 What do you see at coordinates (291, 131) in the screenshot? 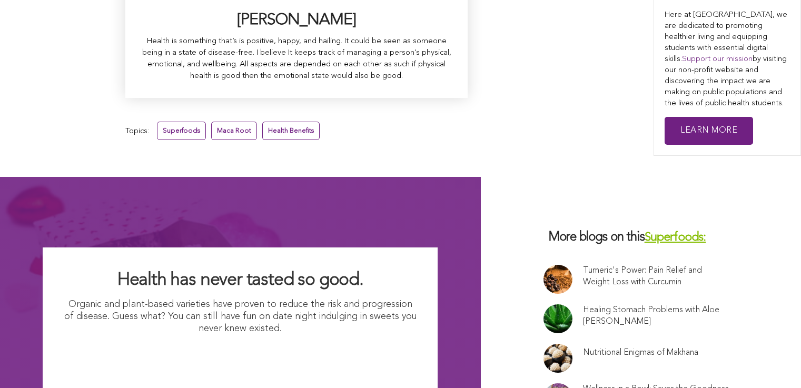
I see `a: Health Benefits` at bounding box center [291, 131].